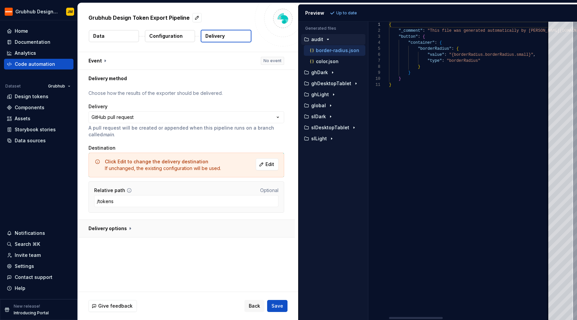 Image resolution: width=577 pixels, height=320 pixels. I want to click on span: "value", so click(436, 55).